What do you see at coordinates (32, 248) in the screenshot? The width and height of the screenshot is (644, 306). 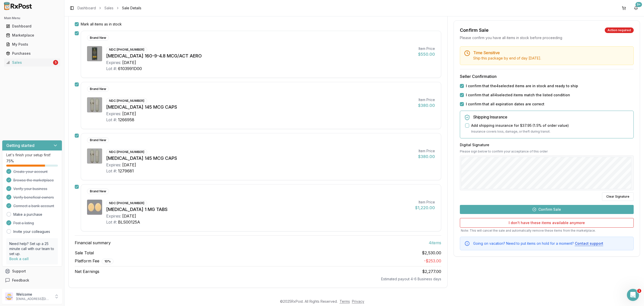 I see `p: Need help? Set up a 25 minute call with our team to set up.` at bounding box center [32, 248].